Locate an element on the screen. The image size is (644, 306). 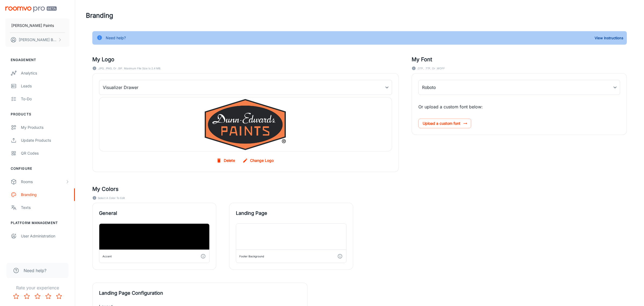
span: .JPG, .PNG, or .GIF. Maximum file size is 2.4 MB. is located at coordinates (129, 69).